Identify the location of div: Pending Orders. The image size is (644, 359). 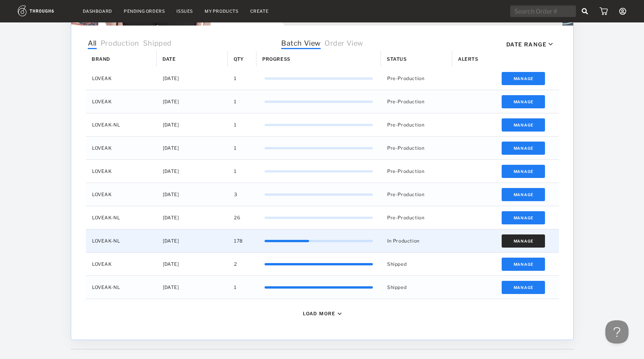
(144, 11).